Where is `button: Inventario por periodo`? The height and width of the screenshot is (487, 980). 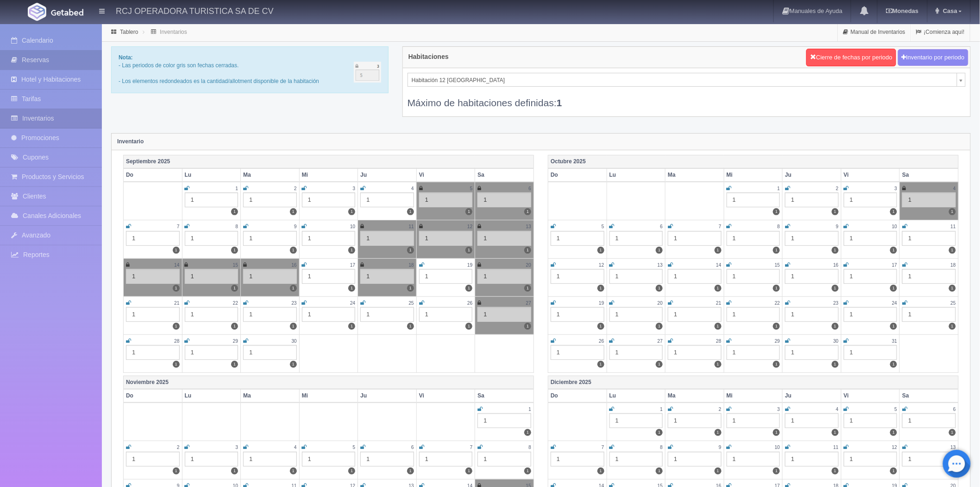 button: Inventario por periodo is located at coordinates (933, 57).